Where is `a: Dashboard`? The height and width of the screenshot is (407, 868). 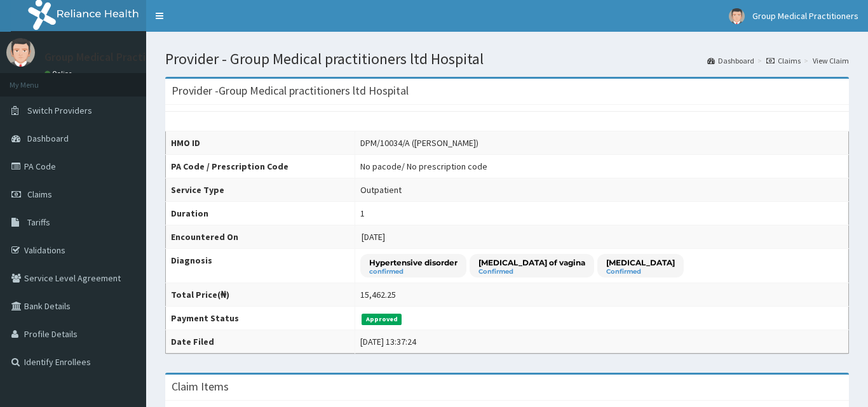 a: Dashboard is located at coordinates (731, 60).